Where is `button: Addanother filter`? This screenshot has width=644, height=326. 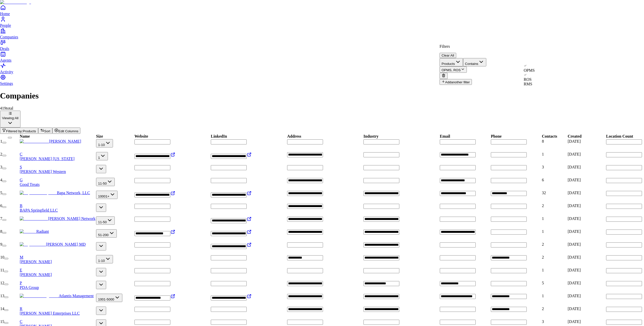
button: Addanother filter is located at coordinates (455, 82).